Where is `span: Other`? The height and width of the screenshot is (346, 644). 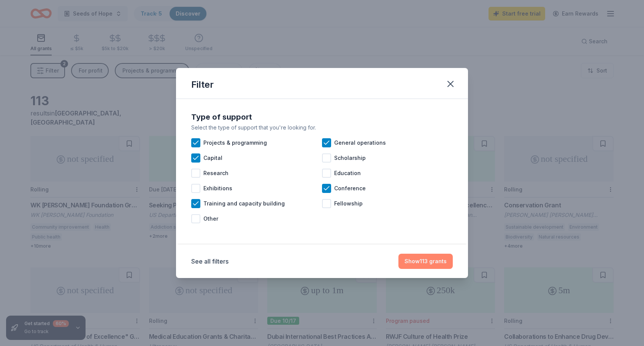
span: Other is located at coordinates (210, 219).